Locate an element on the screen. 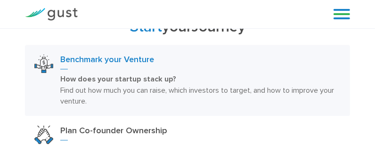 This screenshot has height=145, width=375. span: Find out how much you can raise, which investors to target, and how to improve your venture. is located at coordinates (197, 96).